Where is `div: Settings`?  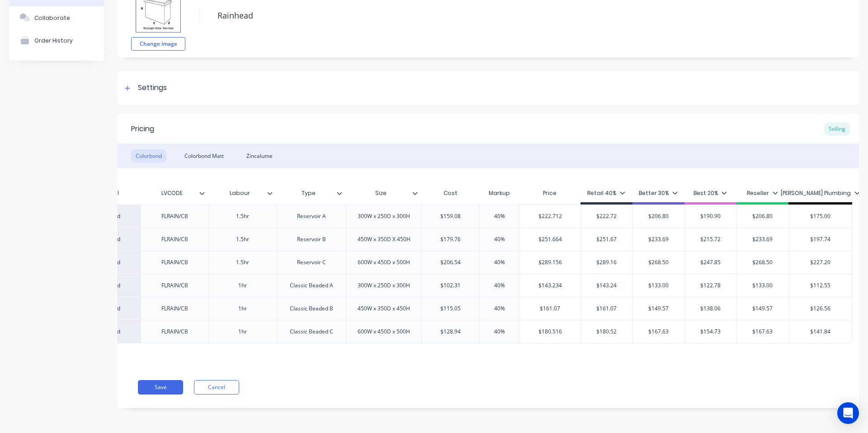
div: Settings is located at coordinates (153, 88).